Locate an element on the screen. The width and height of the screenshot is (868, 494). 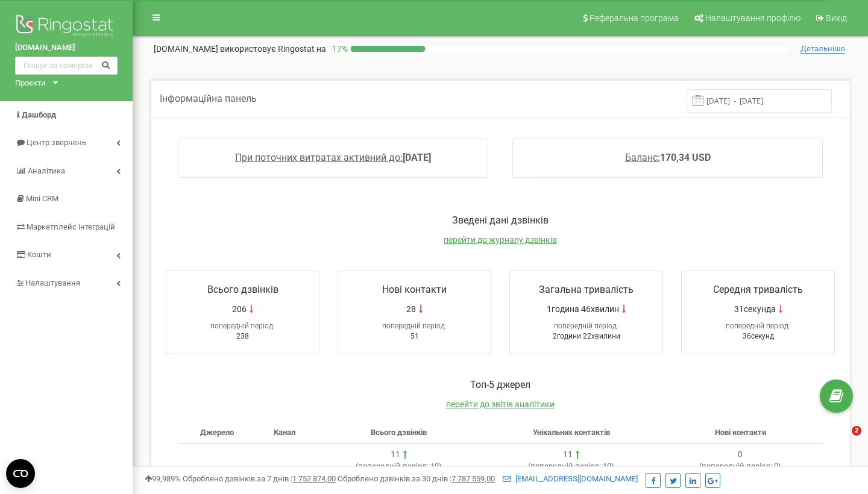
span: Центр звернень is located at coordinates (56, 142).